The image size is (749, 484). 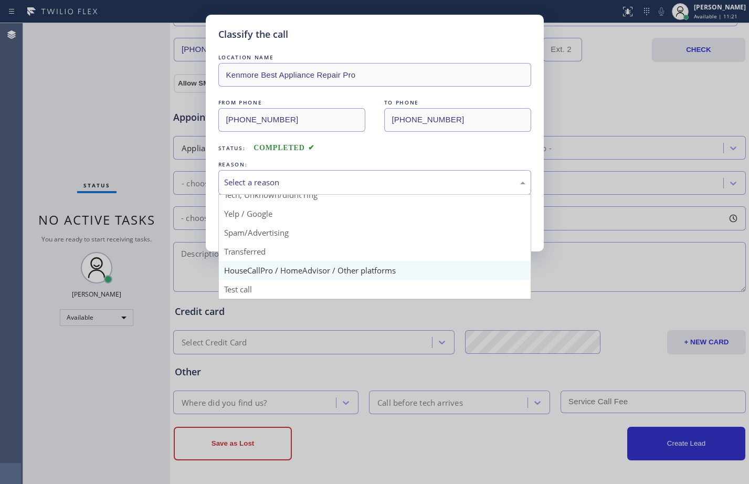 What do you see at coordinates (375, 57) in the screenshot?
I see `div: LOCATION NAME` at bounding box center [375, 57].